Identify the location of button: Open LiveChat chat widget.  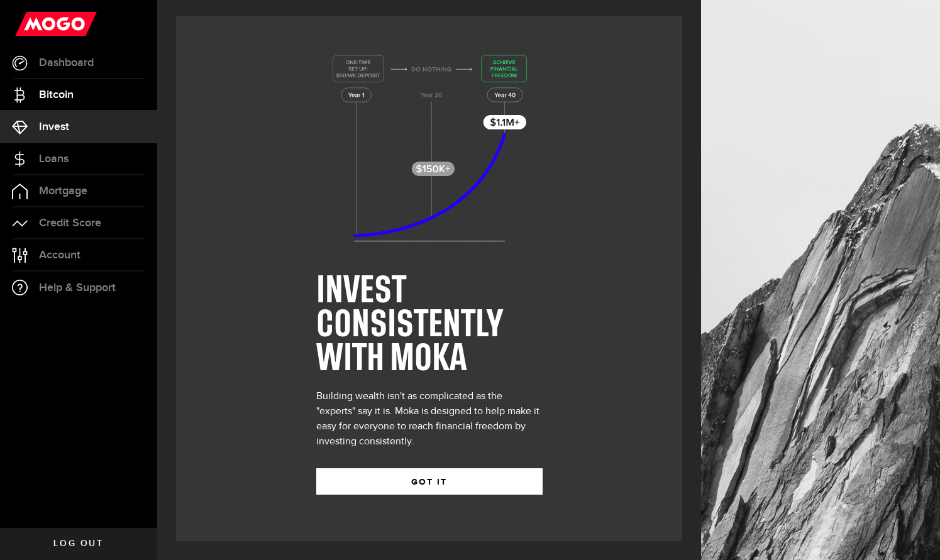
(29, 24).